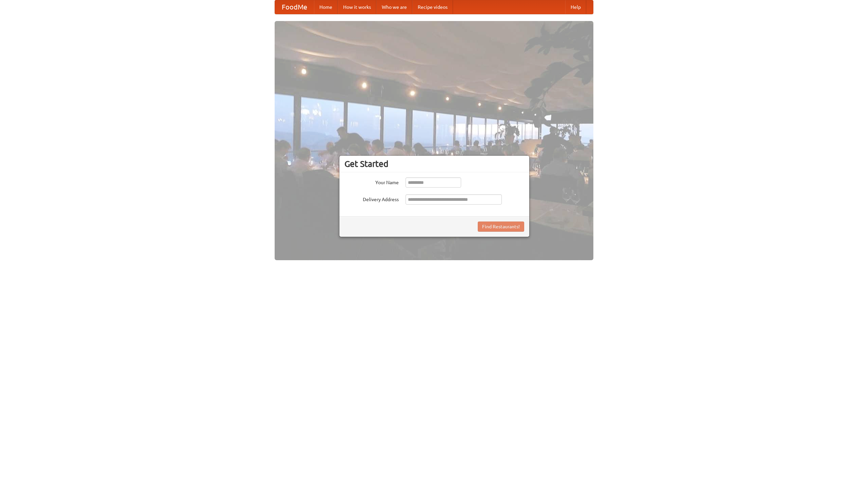 This screenshot has height=480, width=868. I want to click on a: Recipe videos, so click(433, 7).